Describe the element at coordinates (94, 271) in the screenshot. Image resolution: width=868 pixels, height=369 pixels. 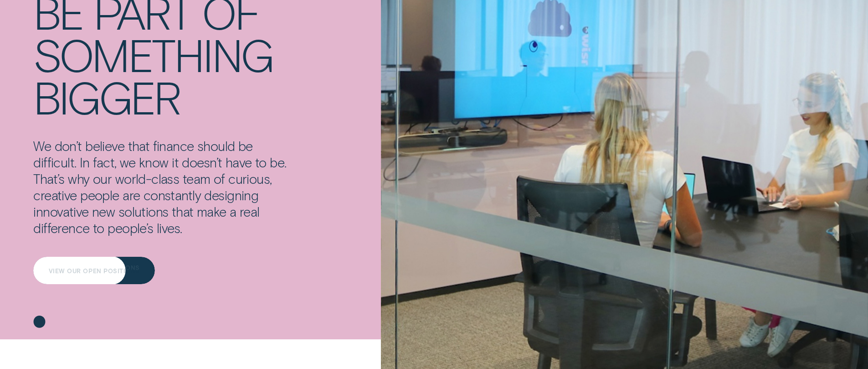
I see `div: View our open positions` at that location.